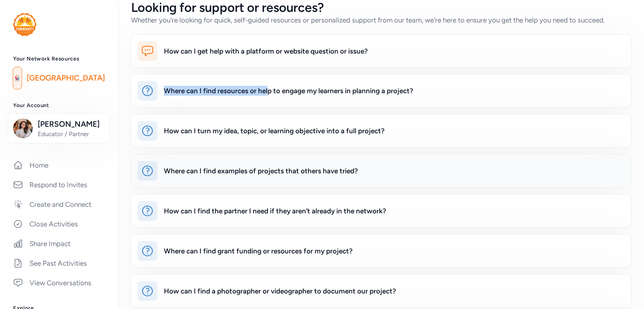 Image resolution: width=644 pixels, height=309 pixels. What do you see at coordinates (59, 224) in the screenshot?
I see `a: Close Activities` at bounding box center [59, 224].